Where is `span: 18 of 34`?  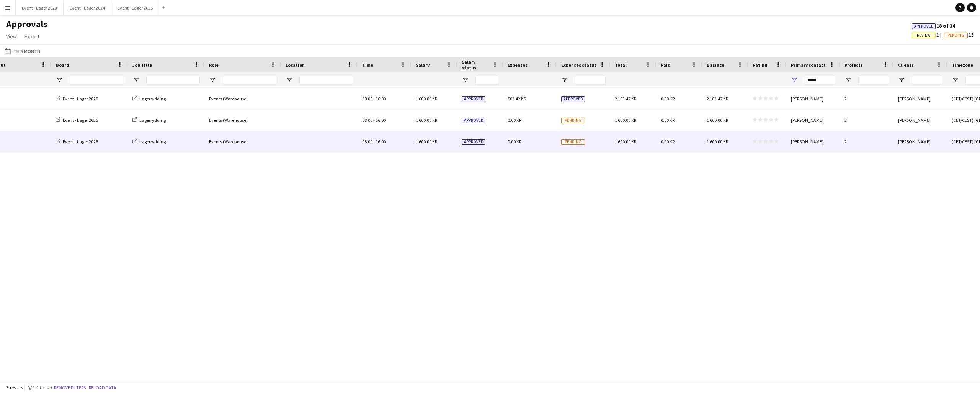 span: 18 of 34 is located at coordinates (933, 25).